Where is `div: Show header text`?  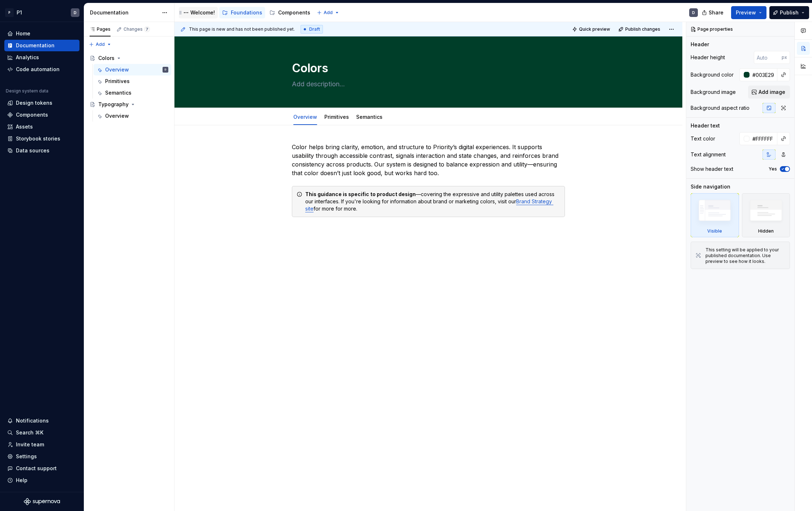 div: Show header text is located at coordinates (712, 169).